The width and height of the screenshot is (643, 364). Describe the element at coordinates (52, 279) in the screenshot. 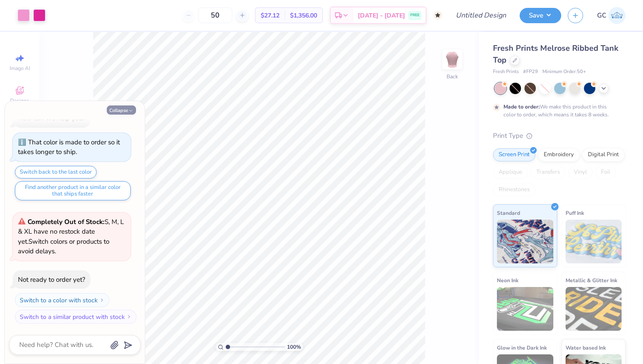

I see `div: Not ready to order yet?` at that location.